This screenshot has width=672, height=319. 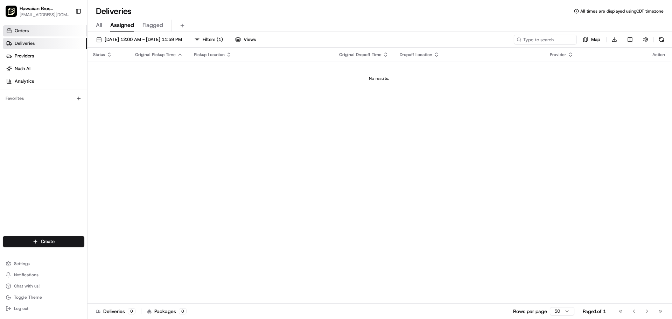 I want to click on div: Favorites, so click(x=43, y=98).